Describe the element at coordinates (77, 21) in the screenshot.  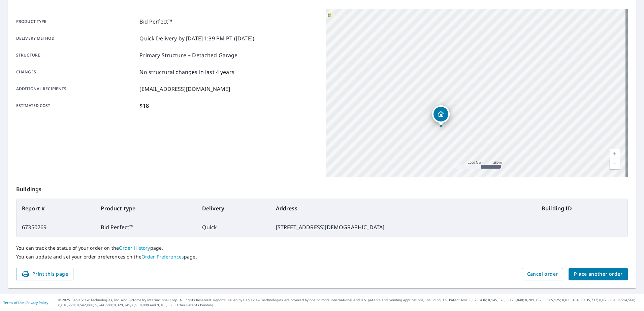
I see `p: Product type` at that location.